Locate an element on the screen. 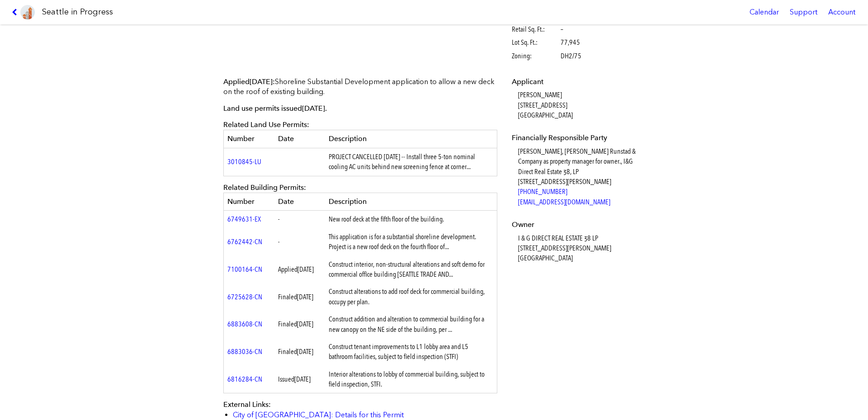  td: Interior alterations to lobby of commercial building, subject to field inspection, STFI. is located at coordinates (411, 379).